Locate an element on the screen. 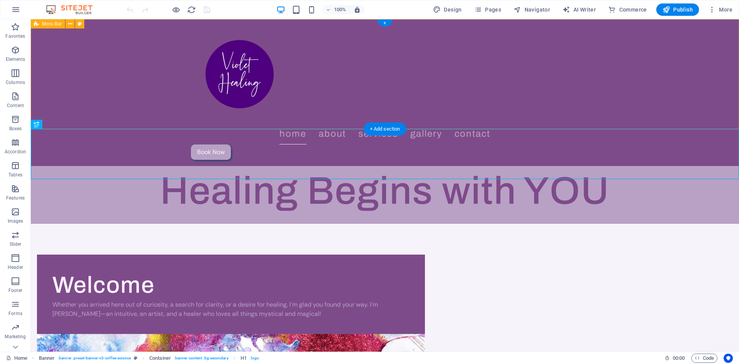  span: More is located at coordinates (720, 10).